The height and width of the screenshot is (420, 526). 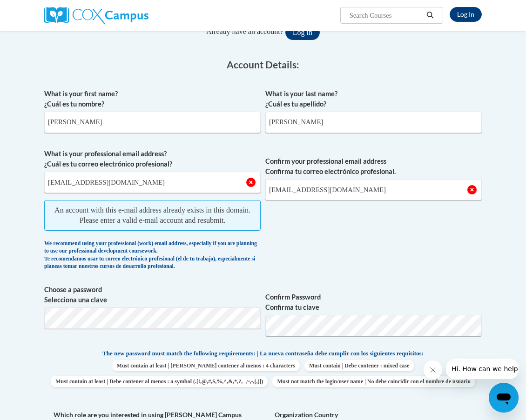 What do you see at coordinates (373, 167) in the screenshot?
I see `label: Confirm your professional email address Confirma tu correo electrónico profesional.` at bounding box center [373, 167].